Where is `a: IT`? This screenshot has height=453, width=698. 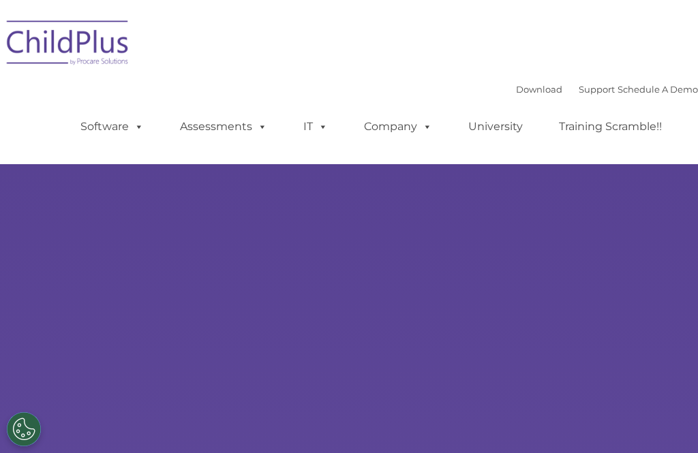
a: IT is located at coordinates (315, 127).